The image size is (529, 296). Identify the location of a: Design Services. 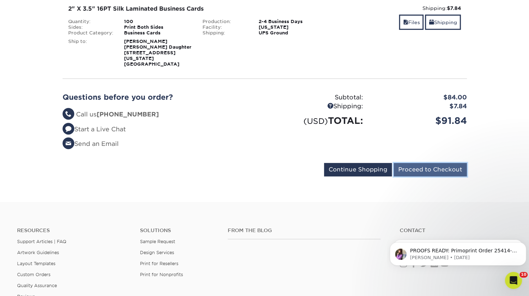
(157, 253).